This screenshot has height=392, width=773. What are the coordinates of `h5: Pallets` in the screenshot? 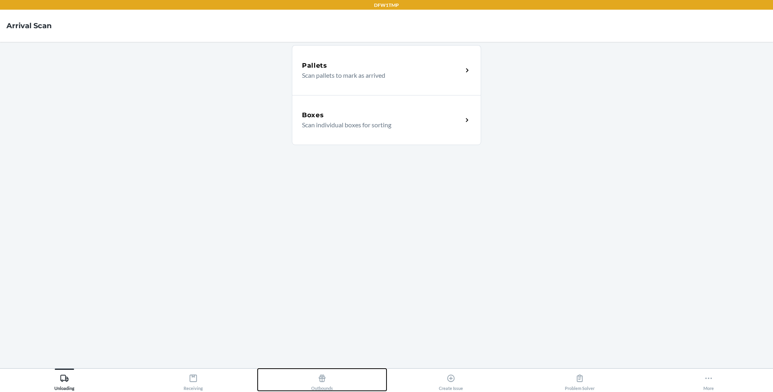 It's located at (315, 66).